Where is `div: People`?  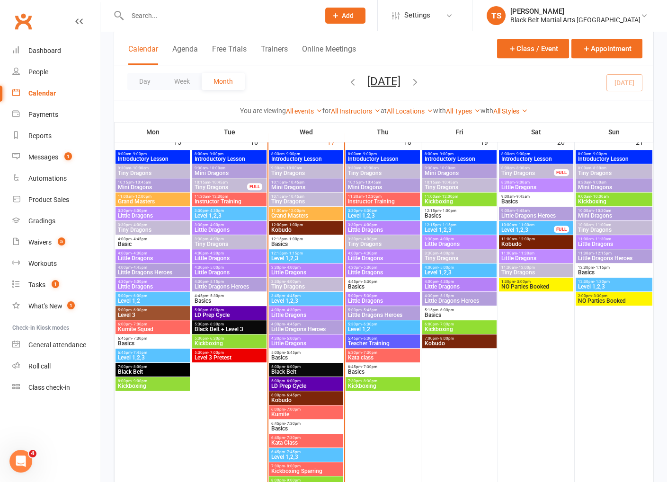
div: People is located at coordinates (38, 72).